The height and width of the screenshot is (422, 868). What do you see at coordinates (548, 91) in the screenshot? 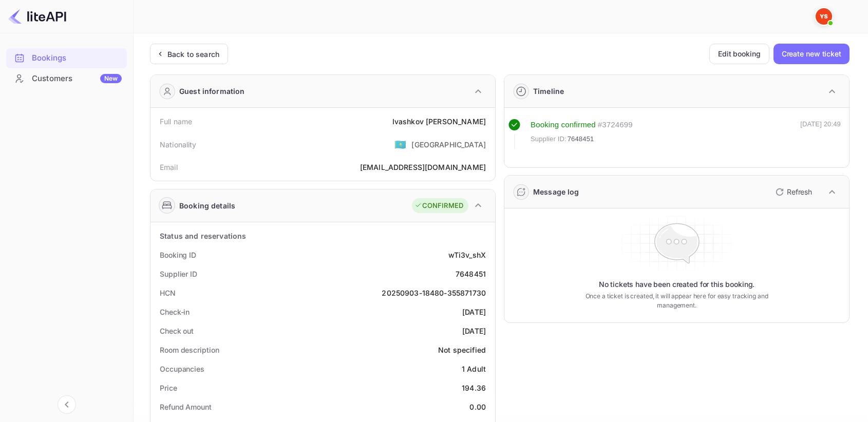
I see `div: Timeline` at bounding box center [548, 91].